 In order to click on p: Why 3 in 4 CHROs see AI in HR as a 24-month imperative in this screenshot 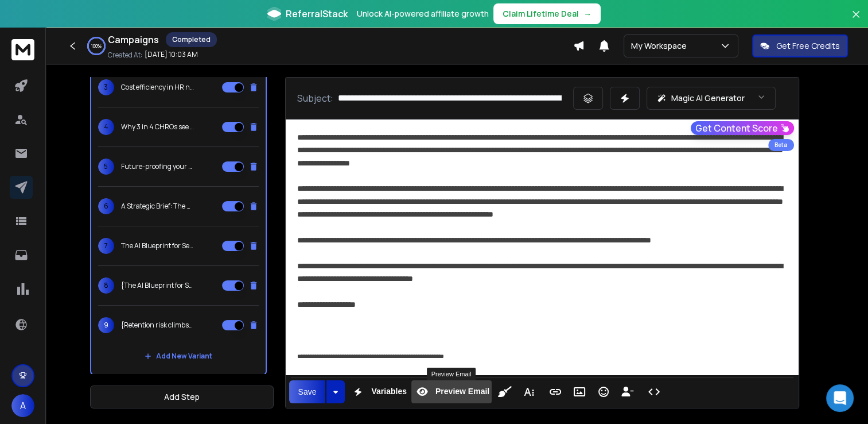, I will do `click(158, 127)`.